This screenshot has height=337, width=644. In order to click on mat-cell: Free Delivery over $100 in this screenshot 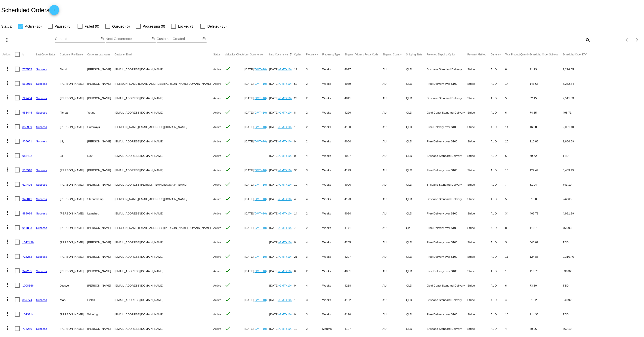, I will do `click(447, 127)`.